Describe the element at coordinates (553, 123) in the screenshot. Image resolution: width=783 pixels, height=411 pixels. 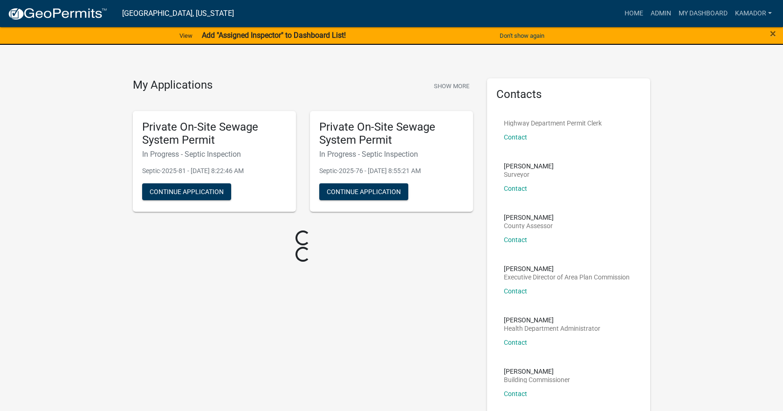
I see `p: Highway Department Permit Clerk` at that location.